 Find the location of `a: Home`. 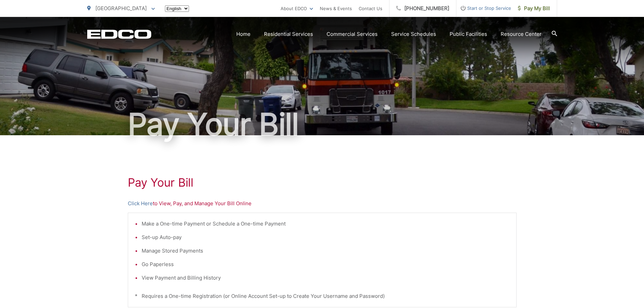

a: Home is located at coordinates (244, 34).